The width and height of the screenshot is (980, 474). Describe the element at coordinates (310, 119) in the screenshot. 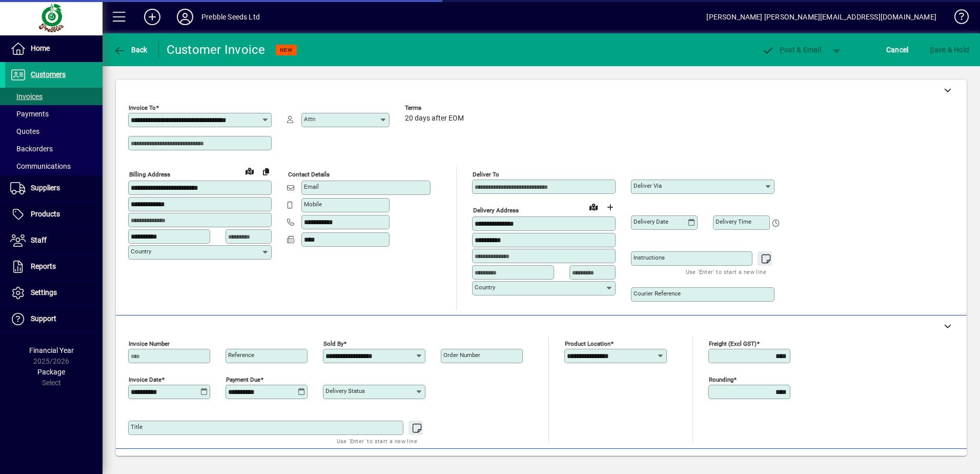

I see `mat-label: Attn` at that location.